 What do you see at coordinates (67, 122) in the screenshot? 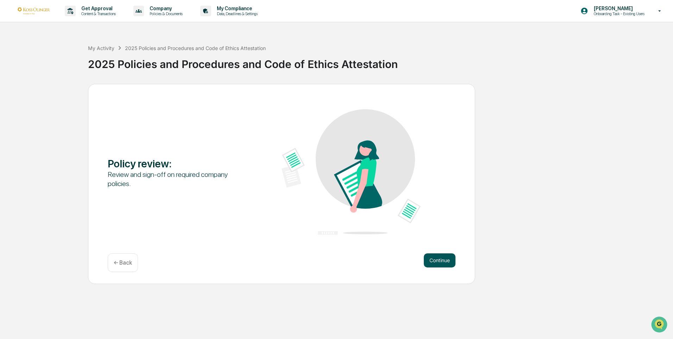
I see `a: Powered byPylon` at bounding box center [67, 122].